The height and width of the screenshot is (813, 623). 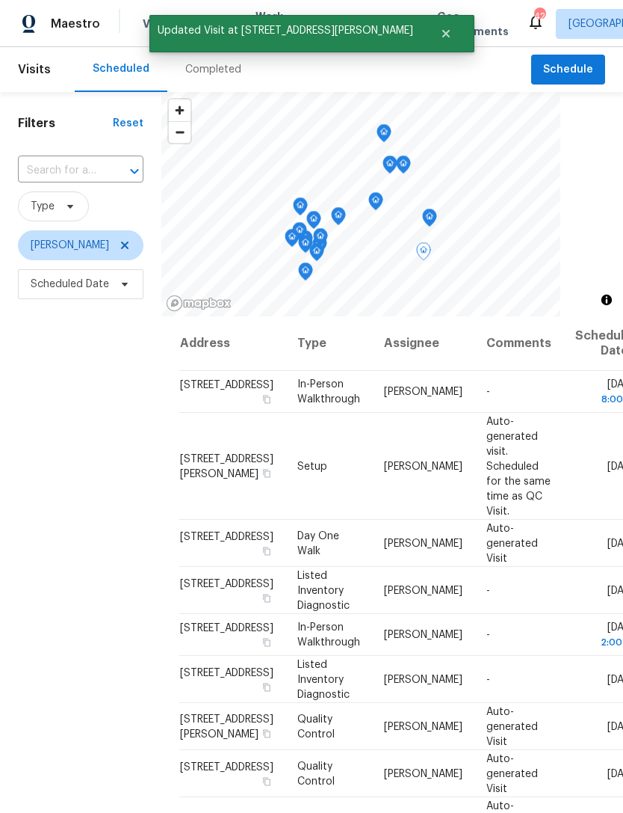 What do you see at coordinates (179, 132) in the screenshot?
I see `button: Zoom out` at bounding box center [179, 132].